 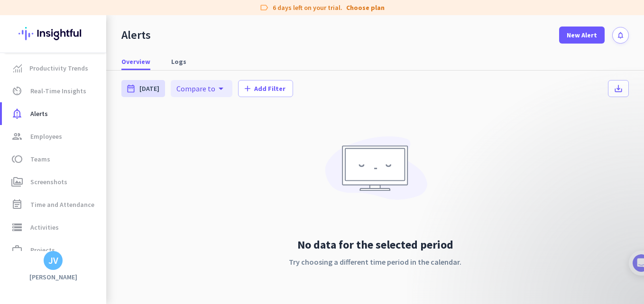 What do you see at coordinates (58, 91) in the screenshot?
I see `span: Real-Time Insights` at bounding box center [58, 91].